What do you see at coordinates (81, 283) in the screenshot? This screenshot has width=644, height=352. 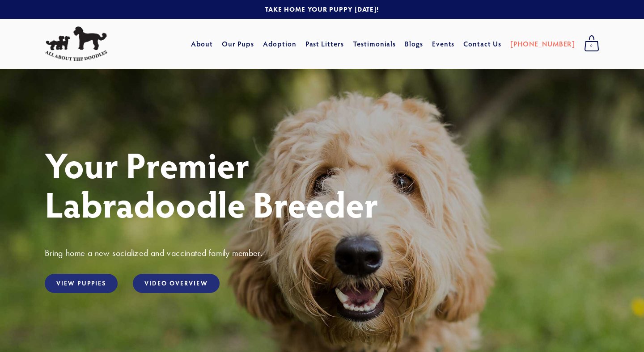 I see `a: View Puppies` at bounding box center [81, 283].